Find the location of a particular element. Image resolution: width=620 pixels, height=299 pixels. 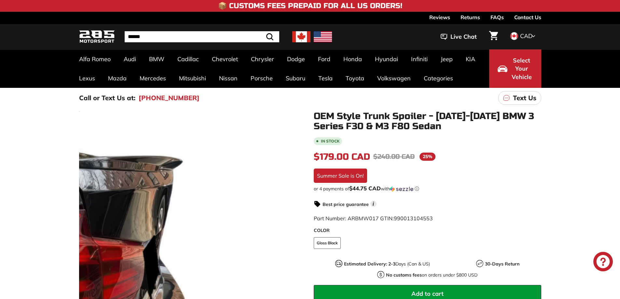

span: $44.75 CAD is located at coordinates (365, 188).